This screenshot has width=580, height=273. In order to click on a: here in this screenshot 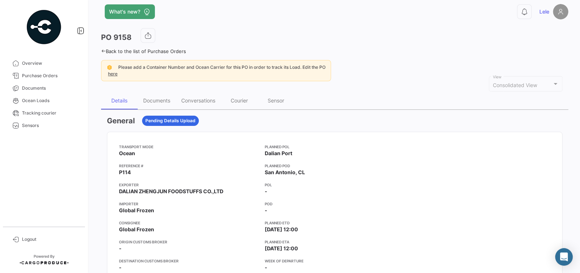, I will do `click(113, 74)`.